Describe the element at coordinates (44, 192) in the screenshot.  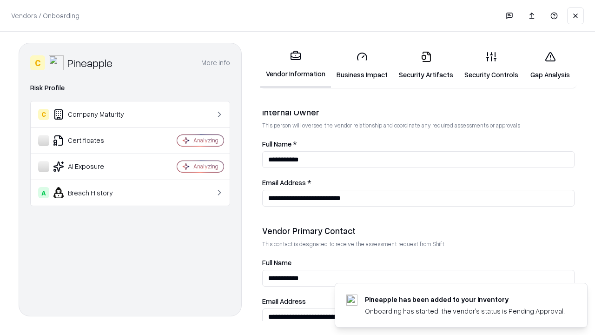
I see `div: A` at that location.